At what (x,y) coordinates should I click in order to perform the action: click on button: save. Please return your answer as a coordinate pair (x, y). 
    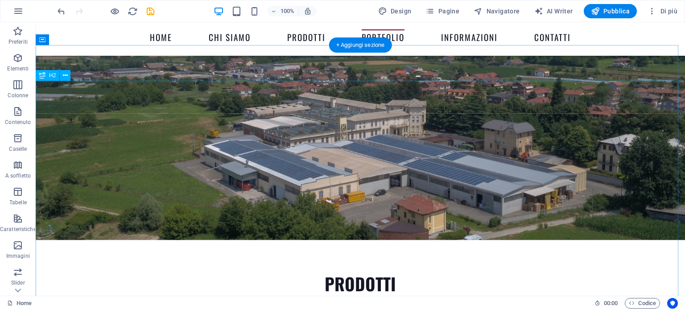
    Looking at the image, I should click on (150, 11).